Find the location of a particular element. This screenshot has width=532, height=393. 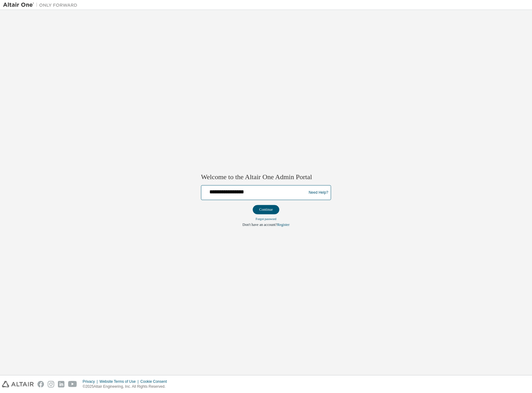

div: Cookie Consent is located at coordinates (155, 381).